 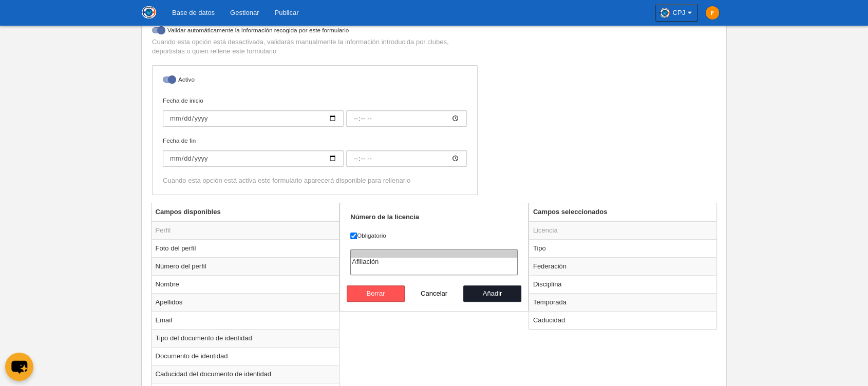 I want to click on th: Campos seleccionados, so click(x=623, y=212).